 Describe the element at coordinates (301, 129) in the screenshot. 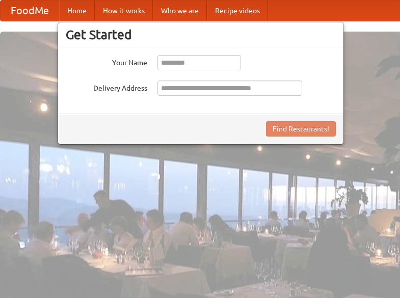

I see `button: Find Restaurants!` at that location.